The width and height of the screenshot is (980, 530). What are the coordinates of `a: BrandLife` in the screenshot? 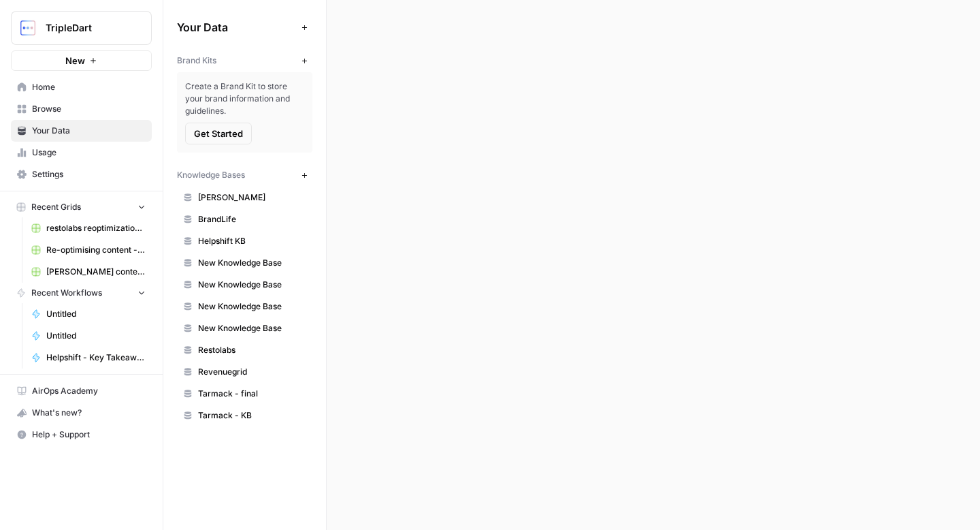 It's located at (244, 220).